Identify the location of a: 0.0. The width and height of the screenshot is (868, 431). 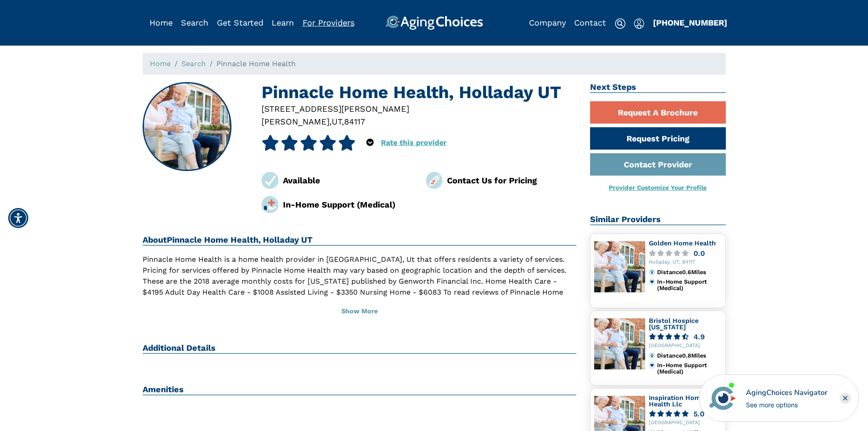
(686, 253).